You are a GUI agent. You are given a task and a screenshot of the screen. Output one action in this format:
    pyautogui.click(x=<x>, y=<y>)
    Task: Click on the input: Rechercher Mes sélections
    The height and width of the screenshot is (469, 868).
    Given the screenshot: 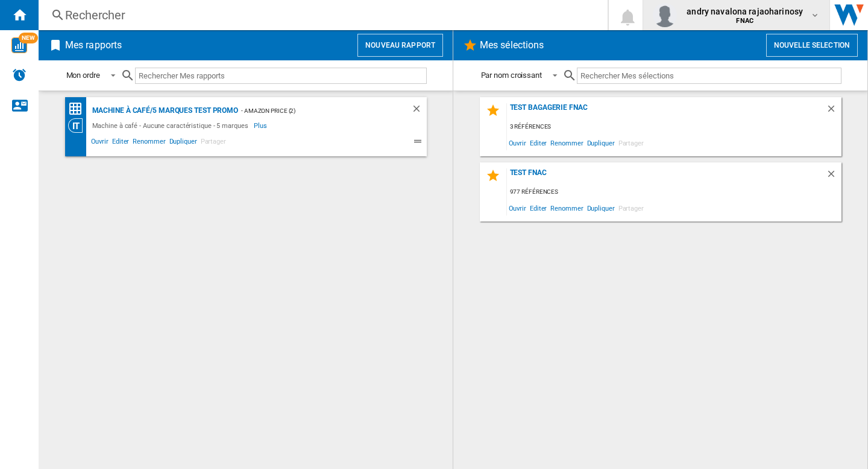 What is the action you would take?
    pyautogui.click(x=709, y=76)
    